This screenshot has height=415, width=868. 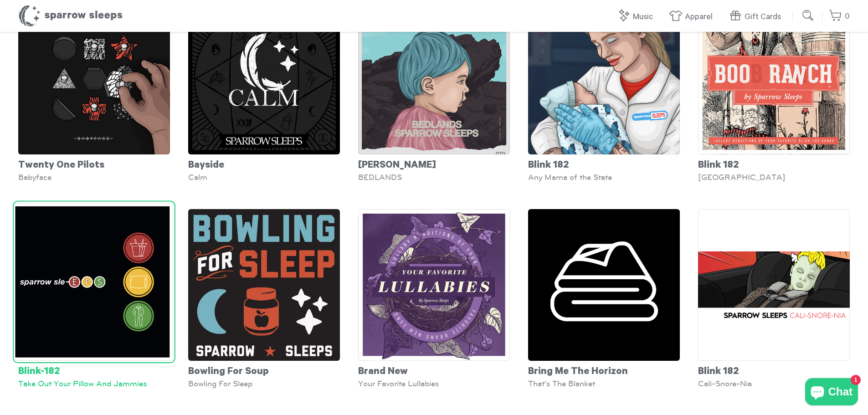 I want to click on div: That's The Blanket, so click(x=604, y=383).